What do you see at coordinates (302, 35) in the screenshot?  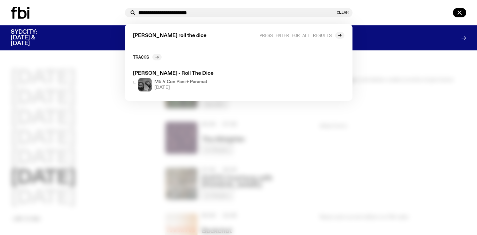 I see `a: Press enter for all results` at bounding box center [302, 35].